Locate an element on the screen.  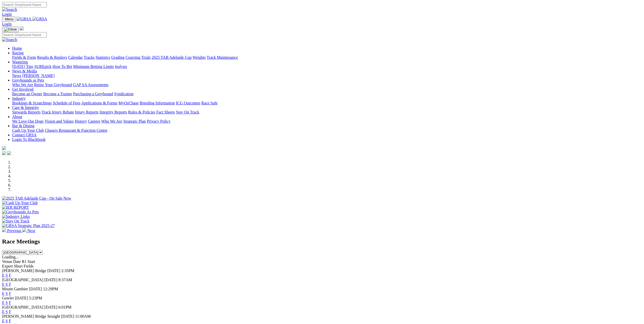
a: Coursing is located at coordinates (133, 57).